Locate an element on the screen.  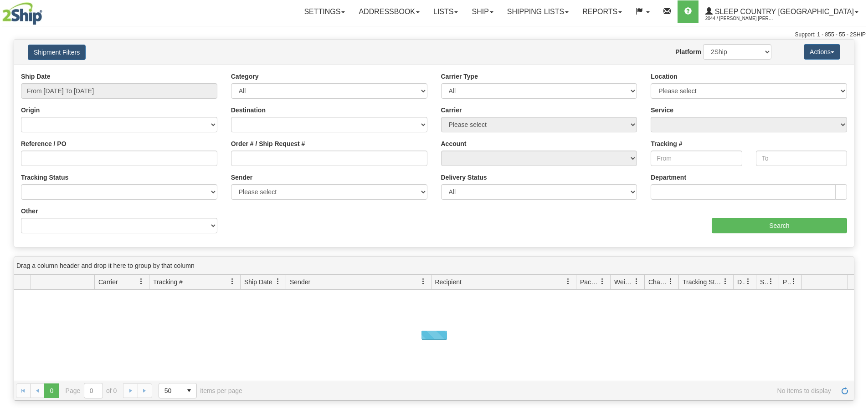
a: Ship is located at coordinates (482, 12).